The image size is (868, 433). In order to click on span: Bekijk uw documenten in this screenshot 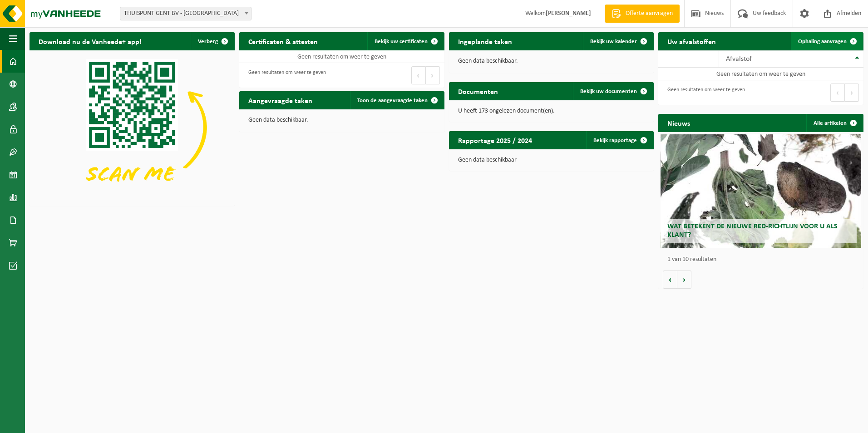, I will do `click(608, 91)`.